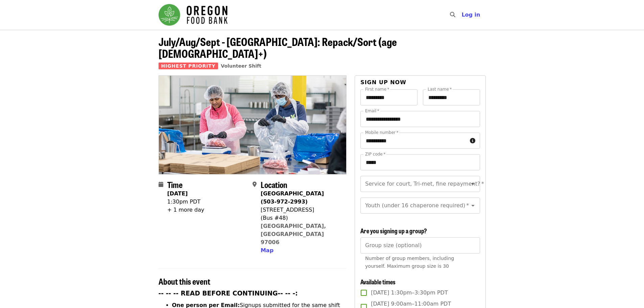 The width and height of the screenshot is (644, 308). What do you see at coordinates (383, 82) in the screenshot?
I see `span: Sign up now` at bounding box center [383, 82].